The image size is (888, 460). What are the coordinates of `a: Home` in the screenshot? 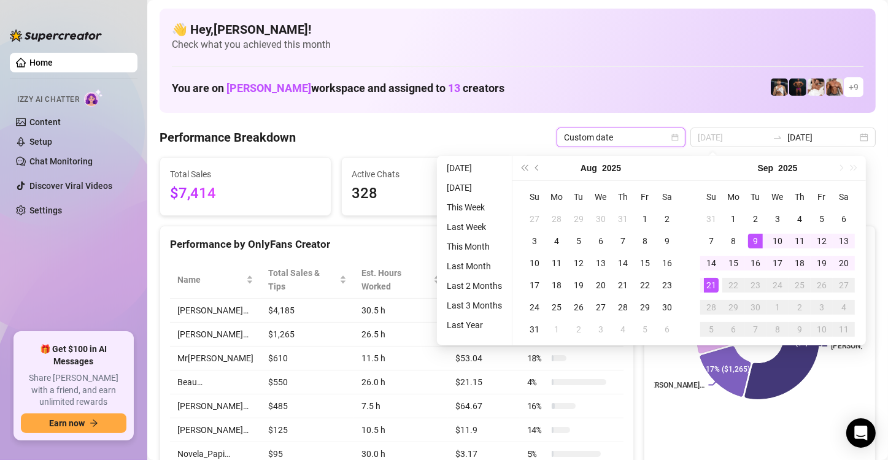 It's located at (41, 63).